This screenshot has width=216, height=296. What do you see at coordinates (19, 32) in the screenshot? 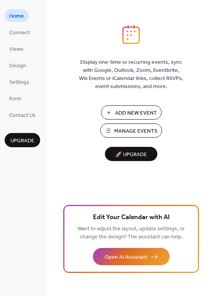
I see `a: Connect` at bounding box center [19, 32].